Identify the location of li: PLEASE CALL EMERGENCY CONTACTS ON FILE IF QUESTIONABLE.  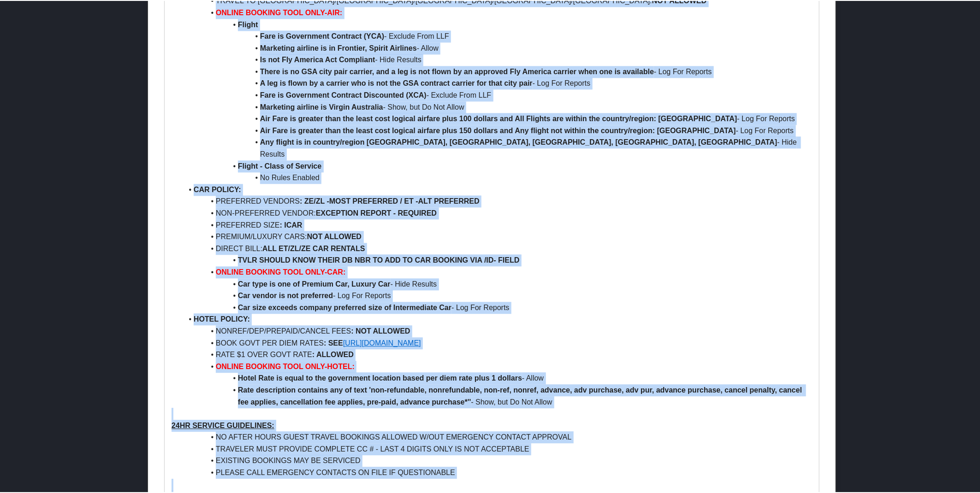
(497, 472).